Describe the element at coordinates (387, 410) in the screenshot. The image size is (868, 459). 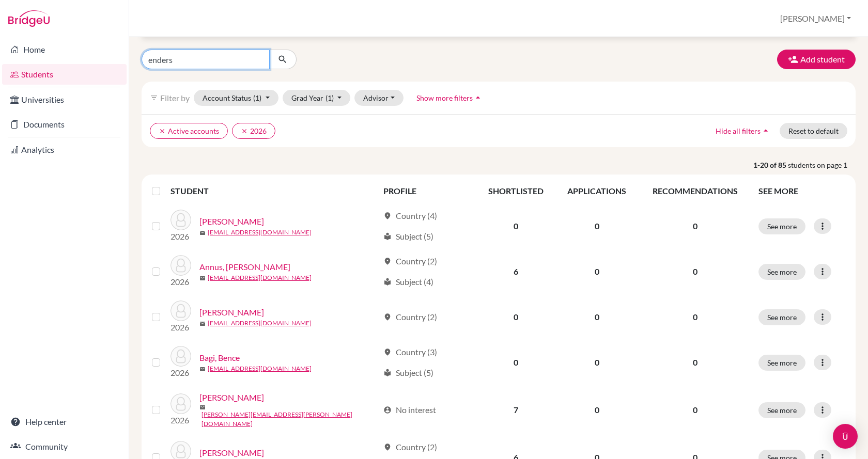
I see `span: account_circle` at that location.